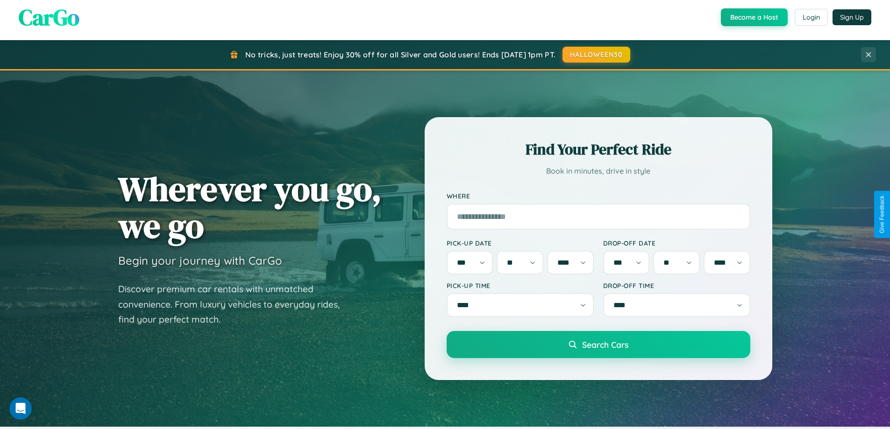 Image resolution: width=890 pixels, height=429 pixels. What do you see at coordinates (235, 305) in the screenshot?
I see `p: Discover premium car rentals with unmatched convenience. From luxury vehicles to everyday rides, ...` at bounding box center [235, 305].